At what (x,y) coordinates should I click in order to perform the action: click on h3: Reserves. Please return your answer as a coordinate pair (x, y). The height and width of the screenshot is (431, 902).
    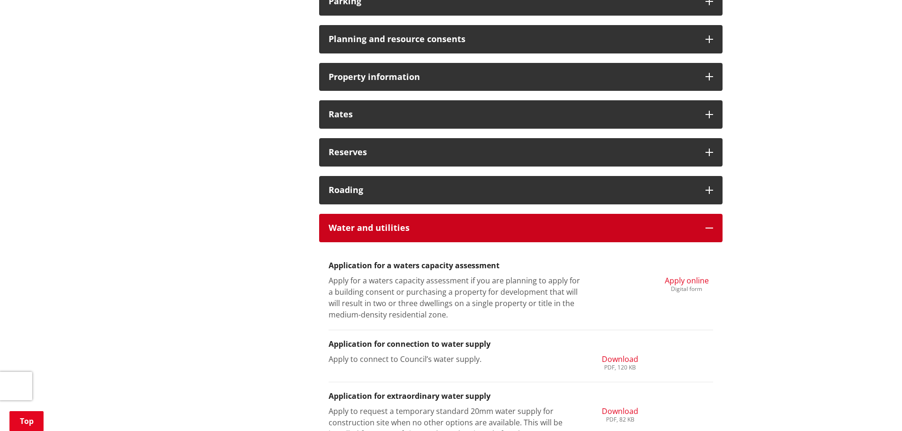
    Looking at the image, I should click on (512, 152).